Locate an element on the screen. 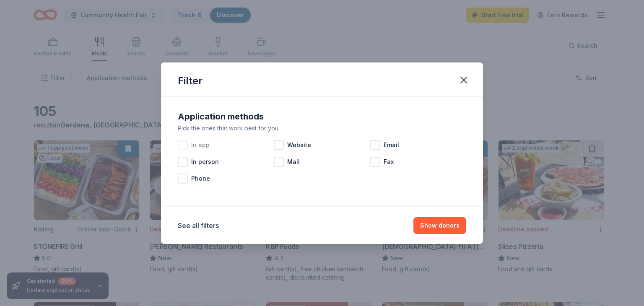 Image resolution: width=644 pixels, height=306 pixels. div: Application methods is located at coordinates (322, 117).